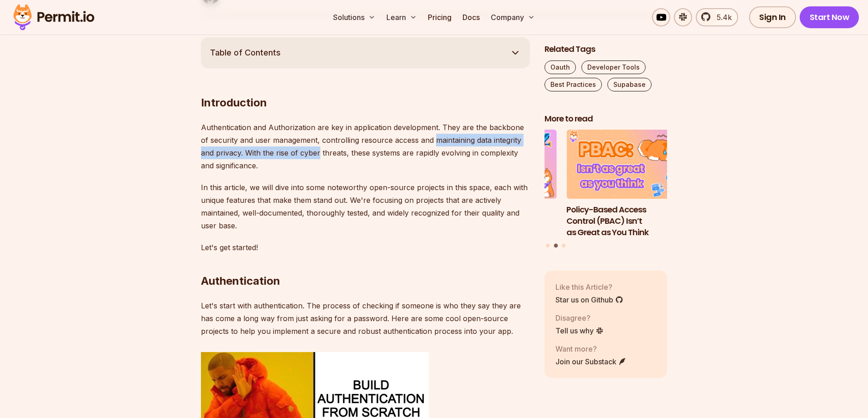  Describe the element at coordinates (573, 85) in the screenshot. I see `a: Best Practices` at that location.